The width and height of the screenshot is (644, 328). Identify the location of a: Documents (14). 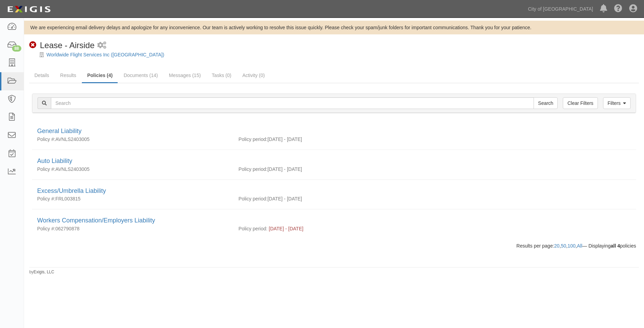
(141, 75).